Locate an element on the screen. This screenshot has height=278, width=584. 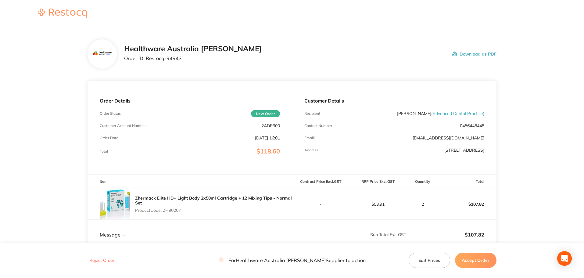
p: Customer Details is located at coordinates (394, 101).